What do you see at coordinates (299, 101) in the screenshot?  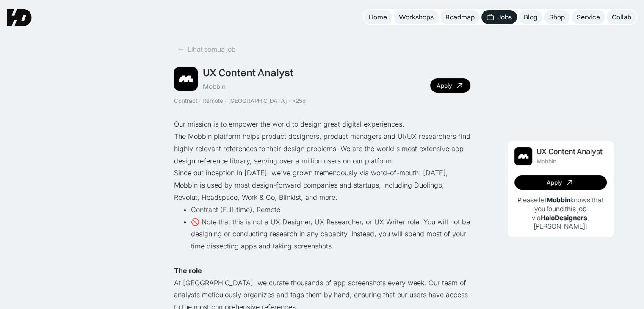 I see `div: >25d` at bounding box center [299, 101].